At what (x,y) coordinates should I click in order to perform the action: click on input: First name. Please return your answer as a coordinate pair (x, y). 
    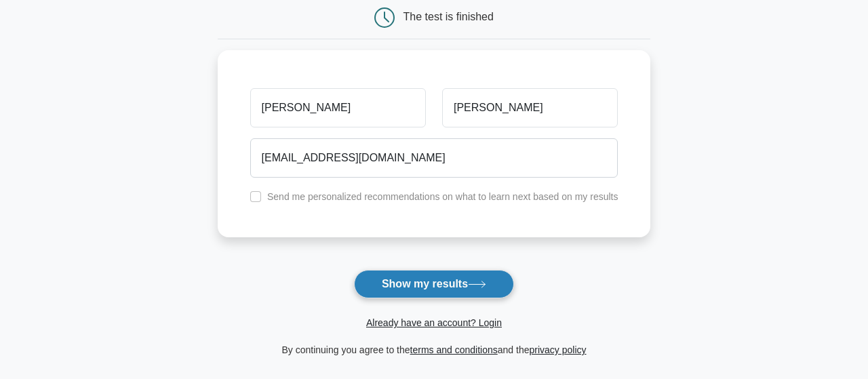
    Looking at the image, I should click on (338, 108).